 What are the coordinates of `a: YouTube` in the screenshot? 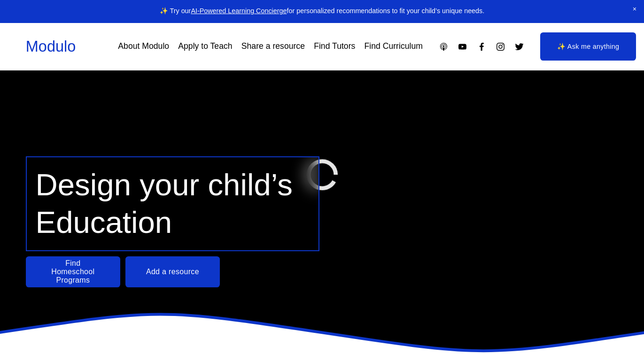 It's located at (462, 47).